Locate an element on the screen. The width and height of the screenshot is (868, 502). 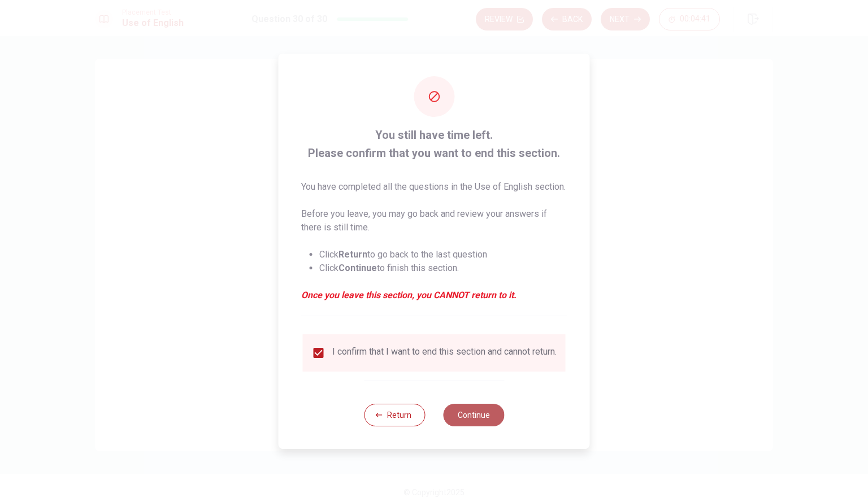
li: Click to finish this section. is located at coordinates (443, 269).